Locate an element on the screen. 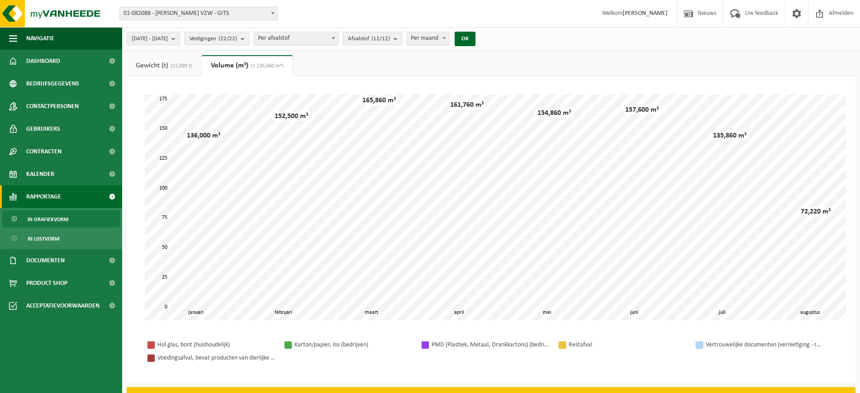  span: Bedrijfsgegevens is located at coordinates (52, 84).